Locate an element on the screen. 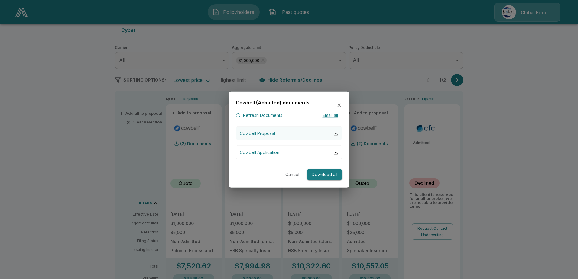 The width and height of the screenshot is (578, 279). button: Cowbell Proposal is located at coordinates (289, 133).